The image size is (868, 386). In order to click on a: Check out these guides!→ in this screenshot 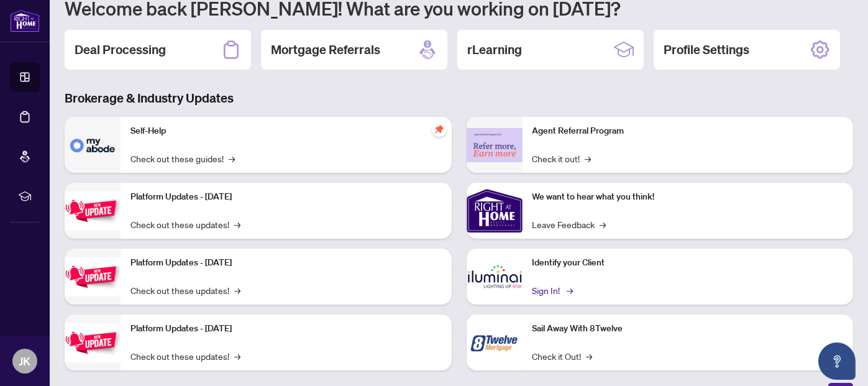, I will do `click(182, 158)`.